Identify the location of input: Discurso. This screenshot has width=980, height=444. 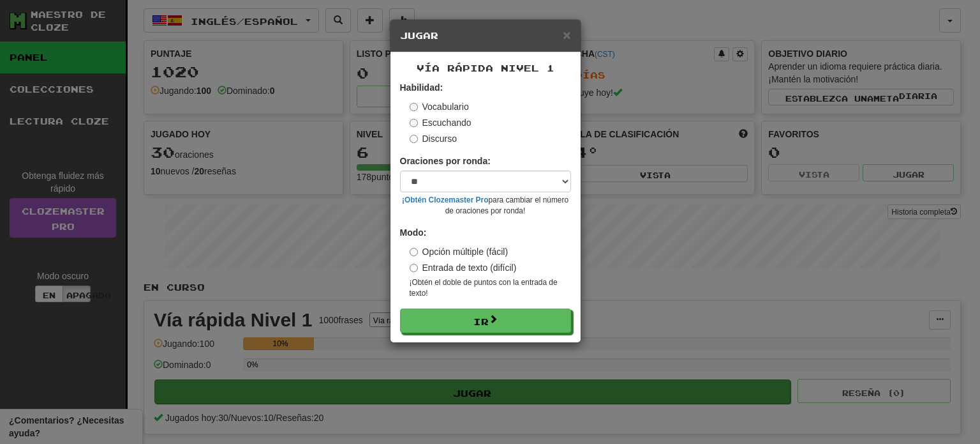
(413, 138).